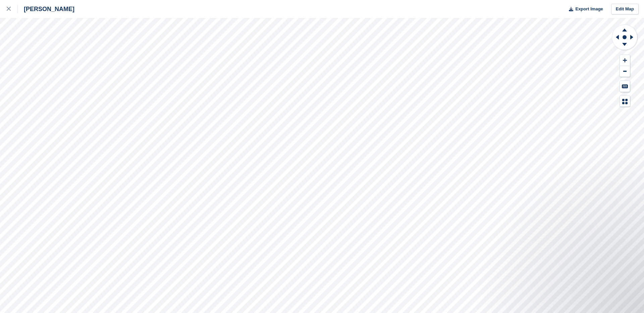 This screenshot has width=644, height=313. What do you see at coordinates (625, 101) in the screenshot?
I see `button: Map Legend` at bounding box center [625, 101].